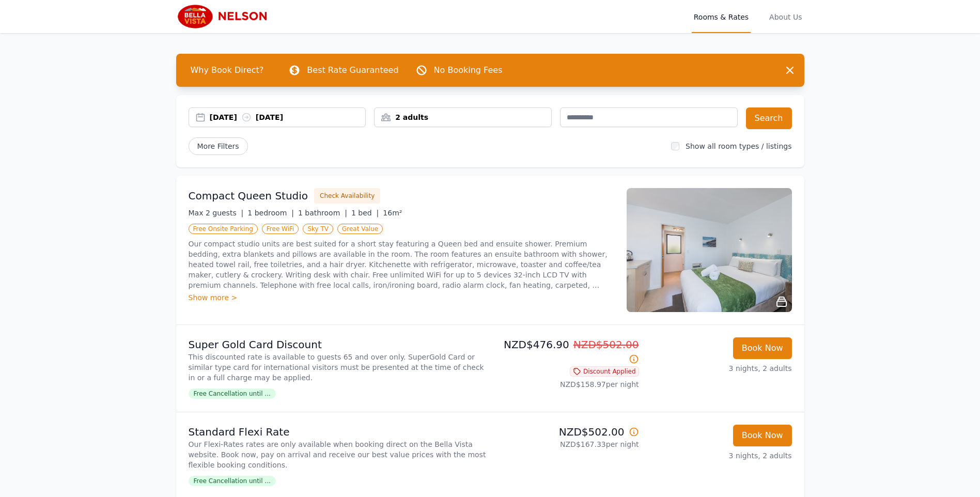  What do you see at coordinates (566, 384) in the screenshot?
I see `p: NZD$158.97 per night` at bounding box center [566, 384].